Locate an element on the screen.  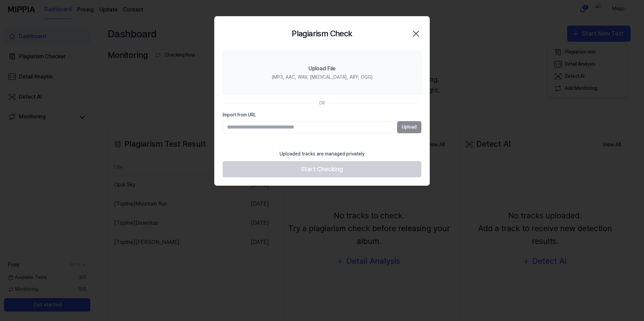
div: Upload File is located at coordinates (322, 69).